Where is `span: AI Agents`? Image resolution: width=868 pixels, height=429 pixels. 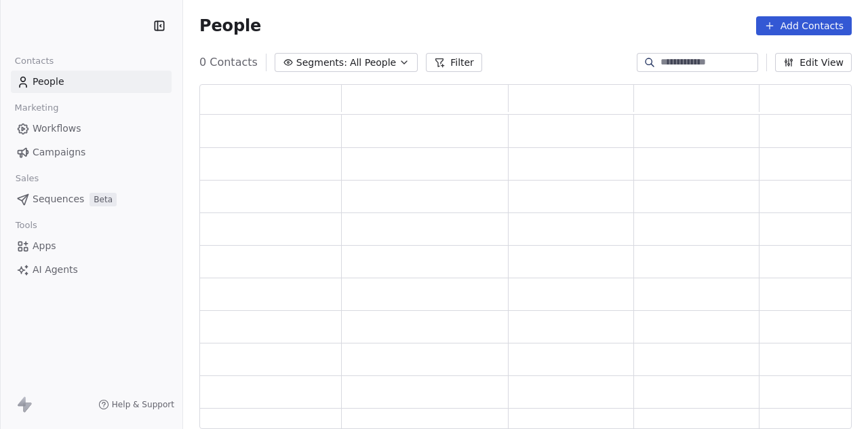
span: AI Agents is located at coordinates (55, 269).